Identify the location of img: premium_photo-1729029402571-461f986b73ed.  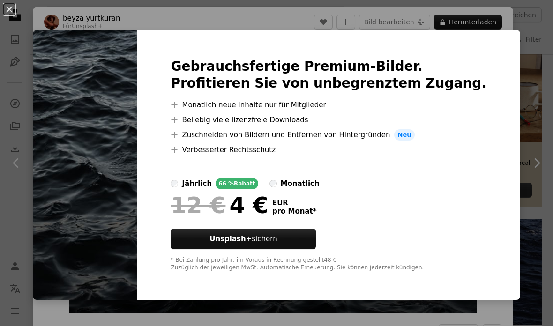
(85, 165).